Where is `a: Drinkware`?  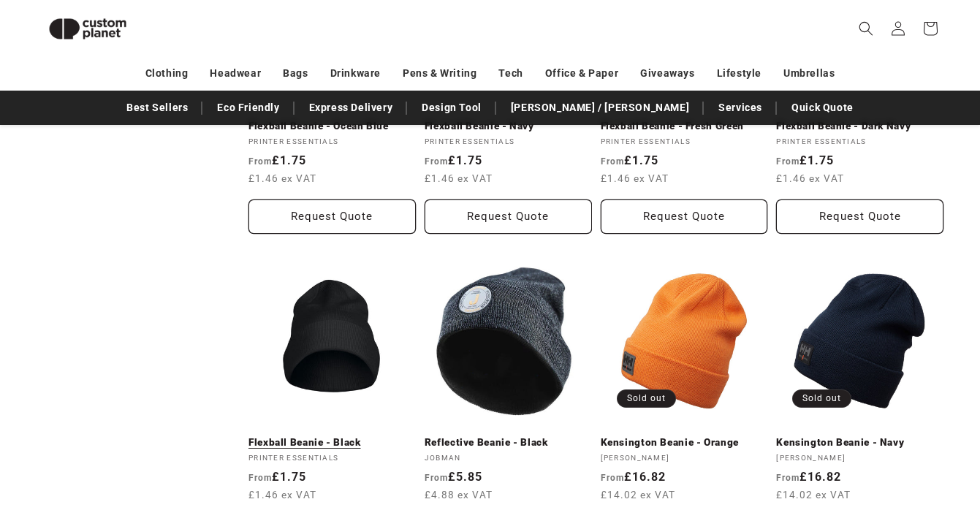
a: Drinkware is located at coordinates (355, 73).